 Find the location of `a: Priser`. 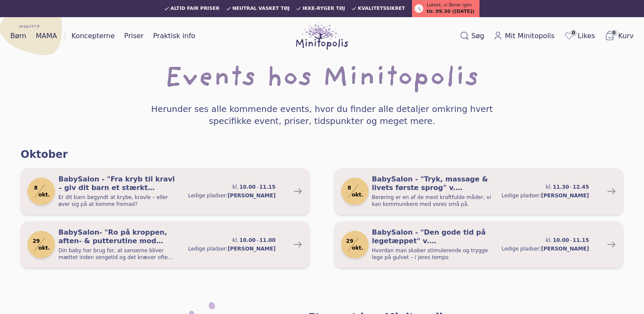

a: Priser is located at coordinates (134, 36).